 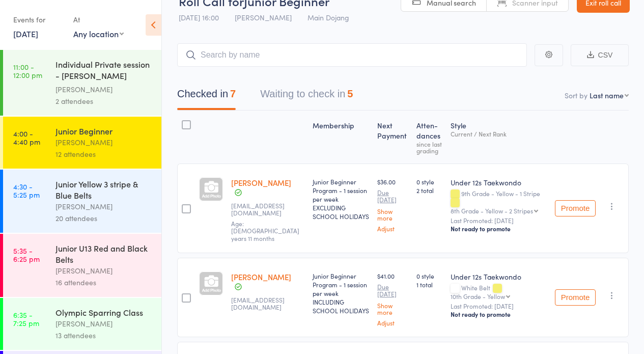 I want to click on div: 10th Grade - Yellow, so click(x=478, y=296).